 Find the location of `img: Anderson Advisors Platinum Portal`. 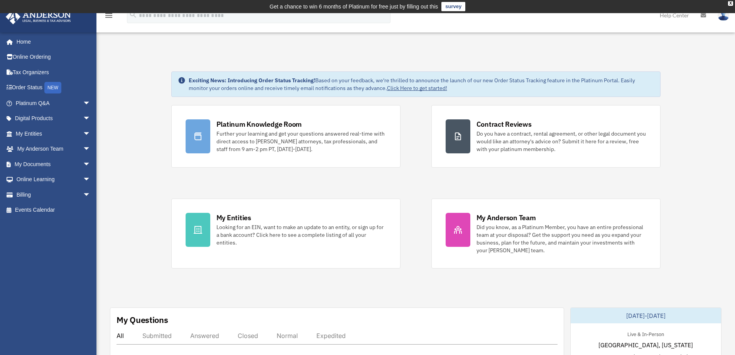

img: Anderson Advisors Platinum Portal is located at coordinates (38, 17).